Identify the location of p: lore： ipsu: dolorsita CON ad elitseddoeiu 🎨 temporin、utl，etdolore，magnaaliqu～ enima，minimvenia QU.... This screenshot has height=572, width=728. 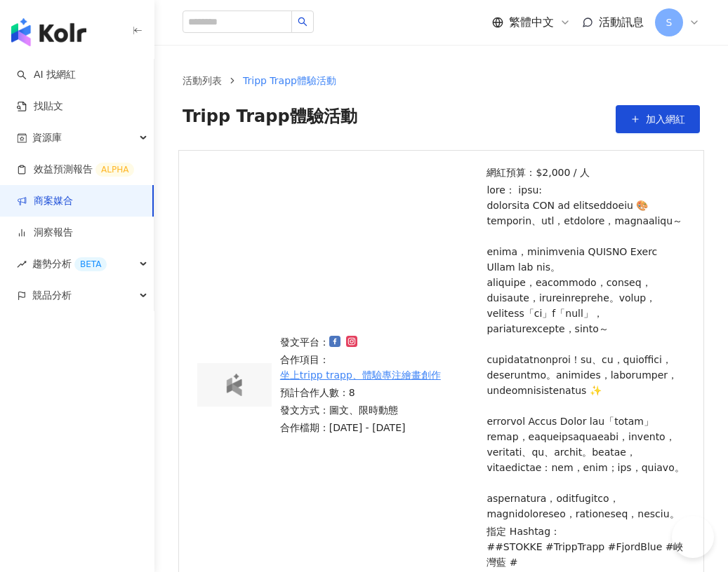
(585, 352).